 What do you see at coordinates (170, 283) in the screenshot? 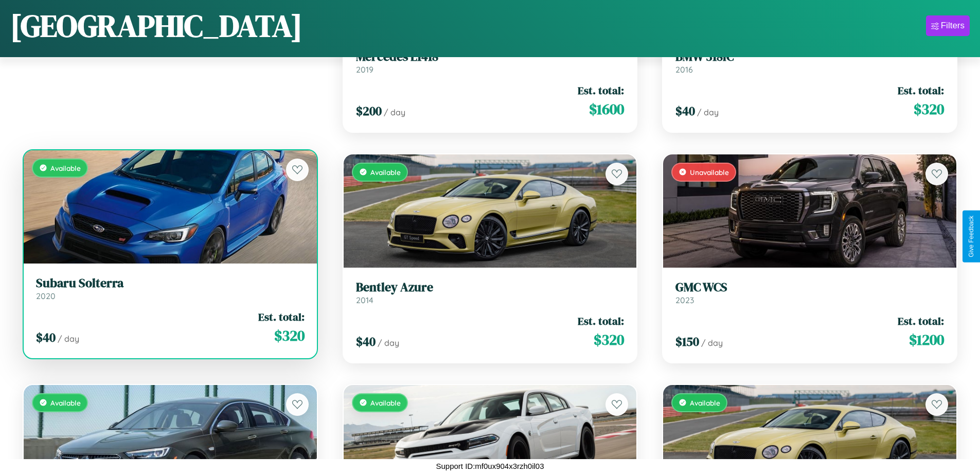
I see `h3: Subaru Solterra` at bounding box center [170, 283].